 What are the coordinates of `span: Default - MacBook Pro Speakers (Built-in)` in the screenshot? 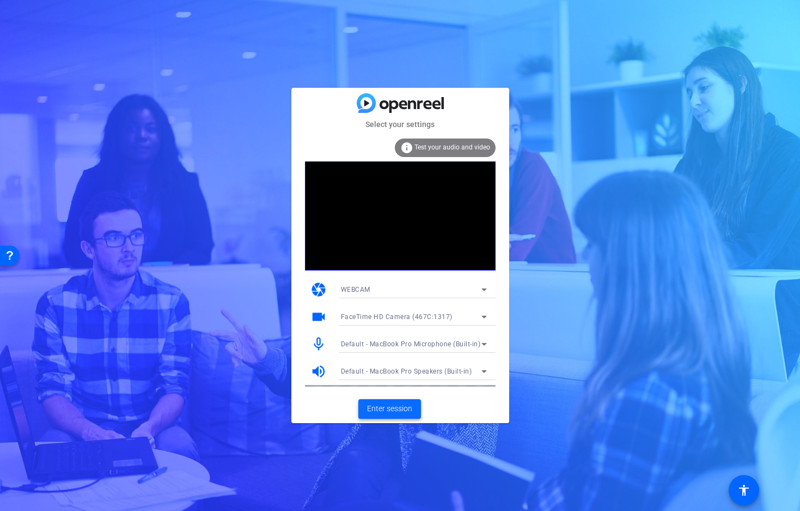 It's located at (407, 371).